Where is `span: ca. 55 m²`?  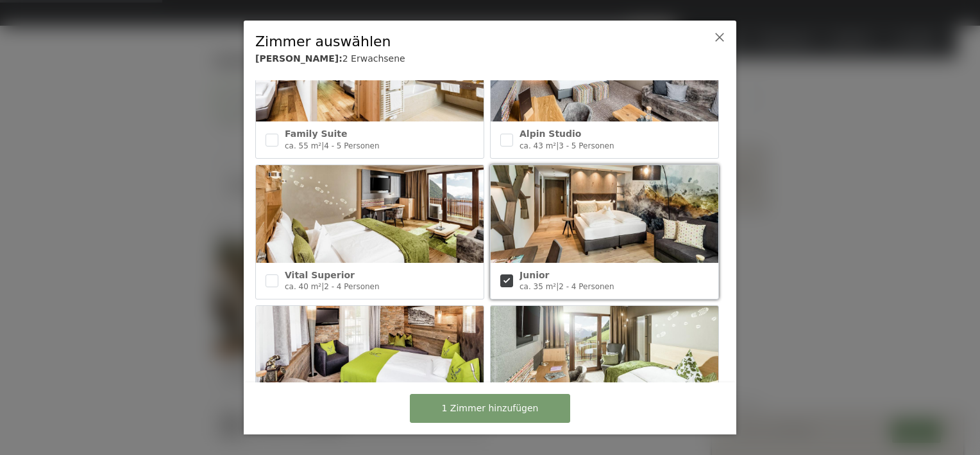
span: ca. 55 m² is located at coordinates (303, 146).